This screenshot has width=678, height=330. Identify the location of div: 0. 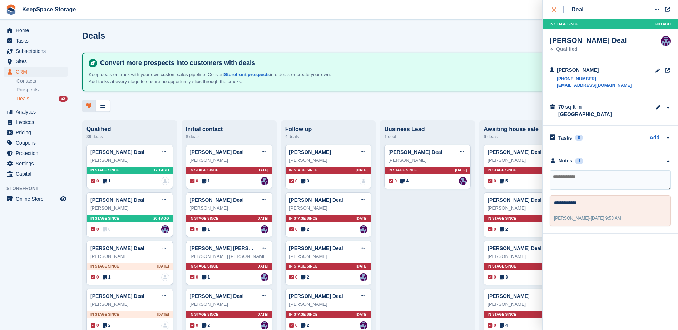
(579, 138).